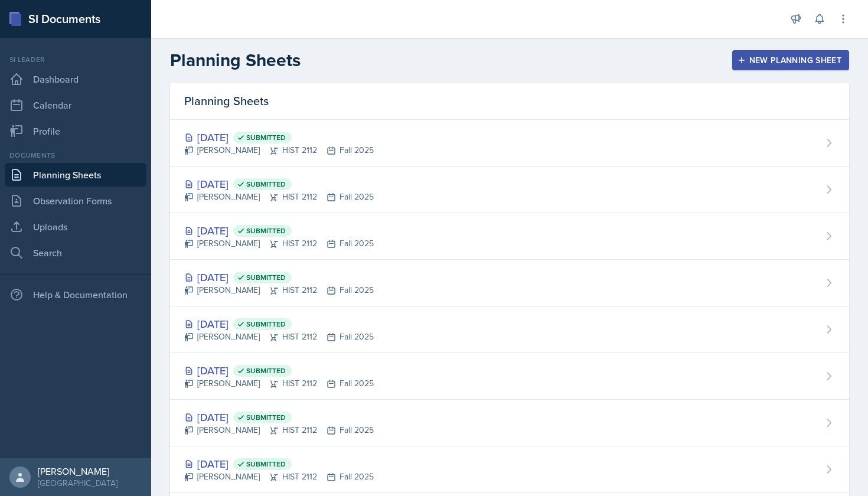 This screenshot has height=496, width=868. I want to click on h2: Planning Sheets, so click(235, 60).